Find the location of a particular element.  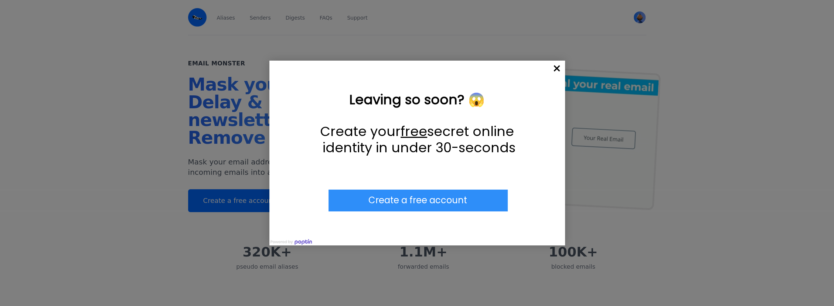

div: Leaving so soon? 😱 Create your free secret online identity in under 30-seconds is located at coordinates (417, 123).